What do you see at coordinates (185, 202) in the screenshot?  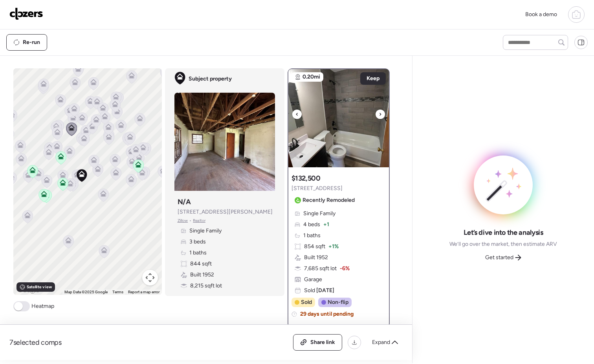 I see `h3: N/A` at bounding box center [185, 202].